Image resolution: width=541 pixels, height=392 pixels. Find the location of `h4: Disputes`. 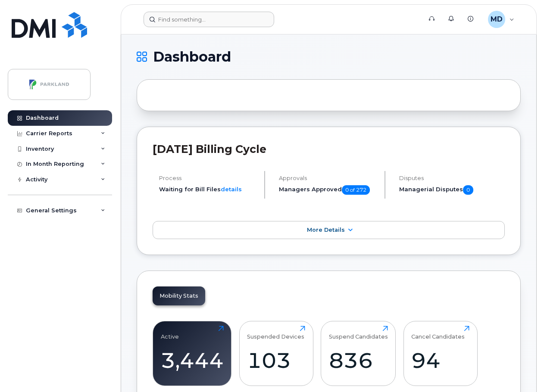

h4: Disputes is located at coordinates (452, 178).